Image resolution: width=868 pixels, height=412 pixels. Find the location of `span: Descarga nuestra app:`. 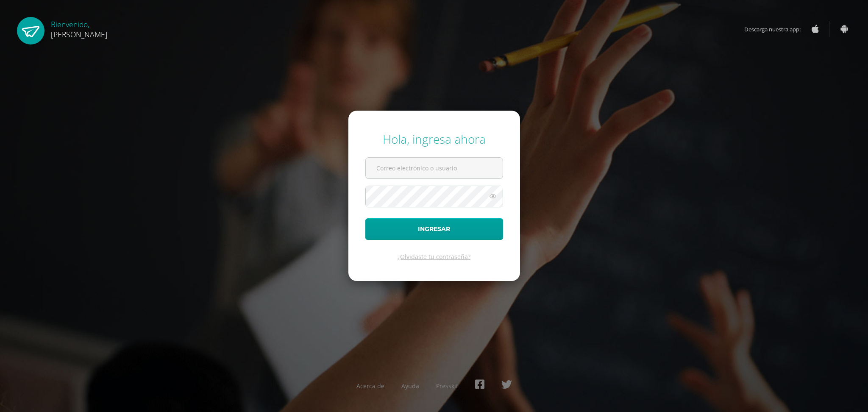

span: Descarga nuestra app: is located at coordinates (776, 29).